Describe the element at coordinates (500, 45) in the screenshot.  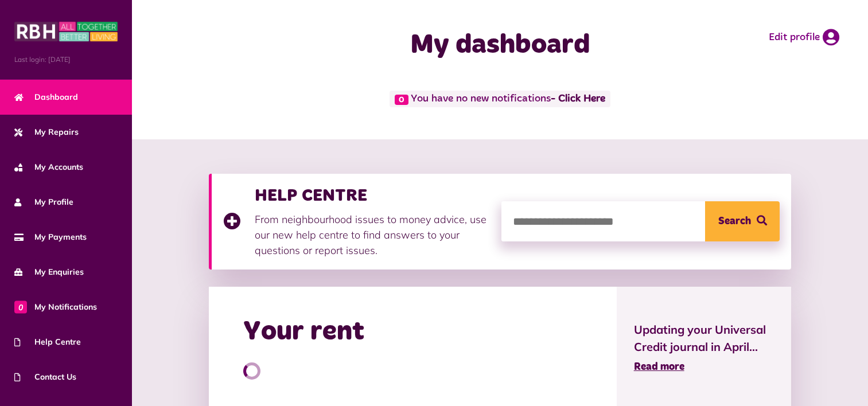
I see `h1: My dashboard` at that location.